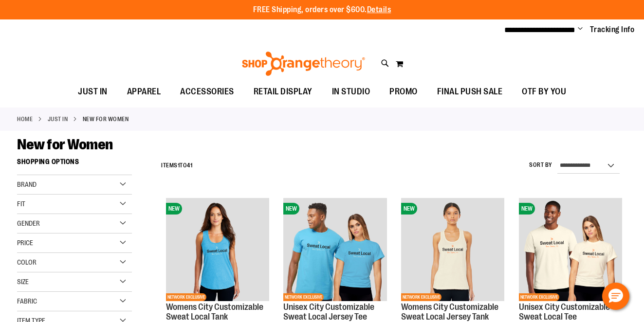  Describe the element at coordinates (27, 262) in the screenshot. I see `span: Color` at that location.